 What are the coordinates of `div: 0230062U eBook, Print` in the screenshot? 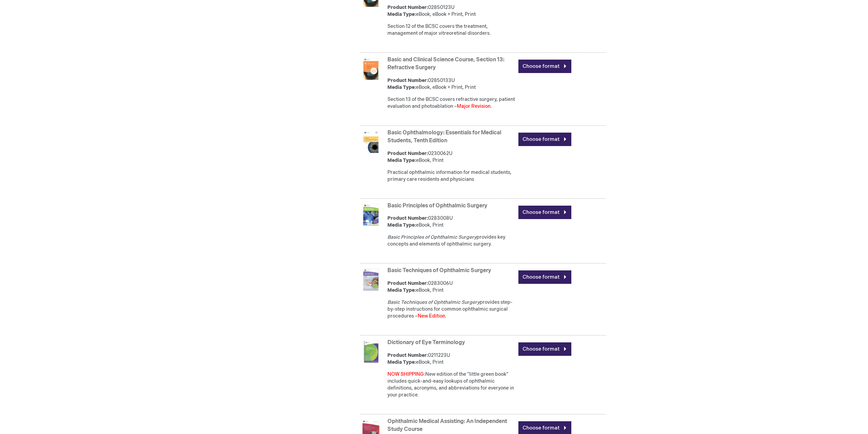 It's located at (451, 157).